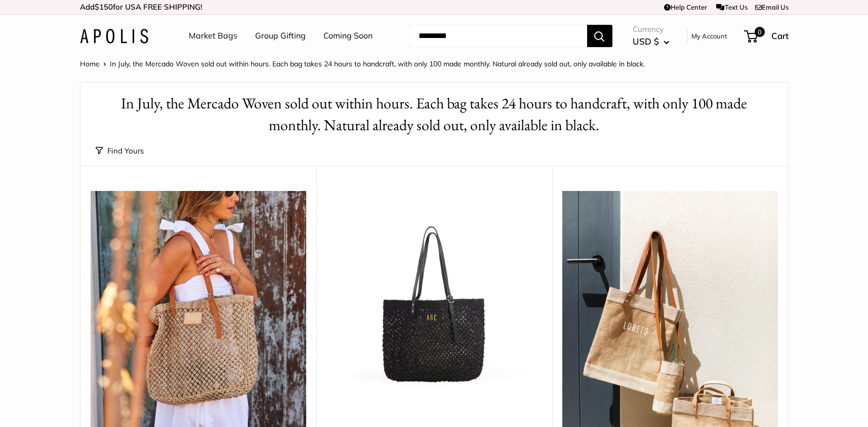  I want to click on a: Home, so click(90, 64).